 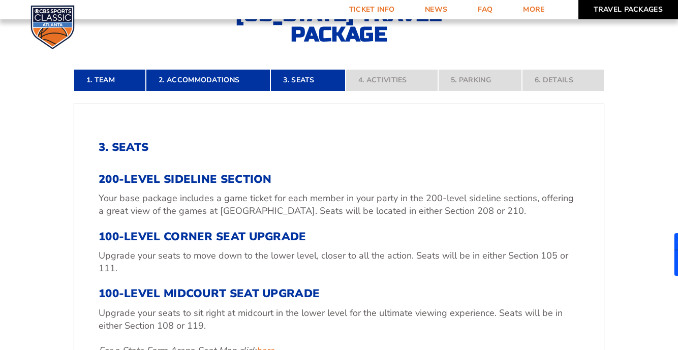 What do you see at coordinates (339, 294) in the screenshot?
I see `h3: 100-Level Midcourt Seat Upgrade` at bounding box center [339, 294].